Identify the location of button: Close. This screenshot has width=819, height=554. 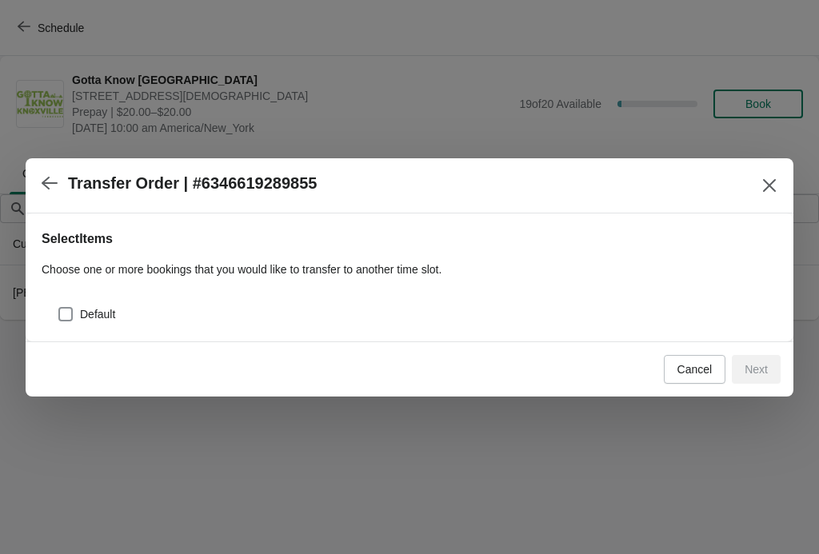
(769, 185).